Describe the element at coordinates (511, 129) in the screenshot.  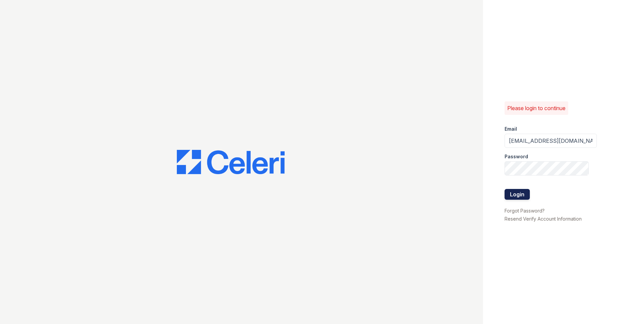
I see `label: Email` at that location.